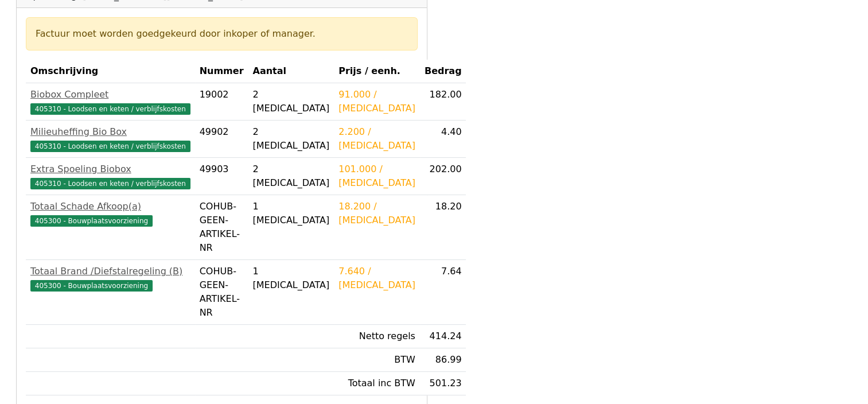 The width and height of the screenshot is (868, 404). I want to click on td: 19002, so click(221, 101).